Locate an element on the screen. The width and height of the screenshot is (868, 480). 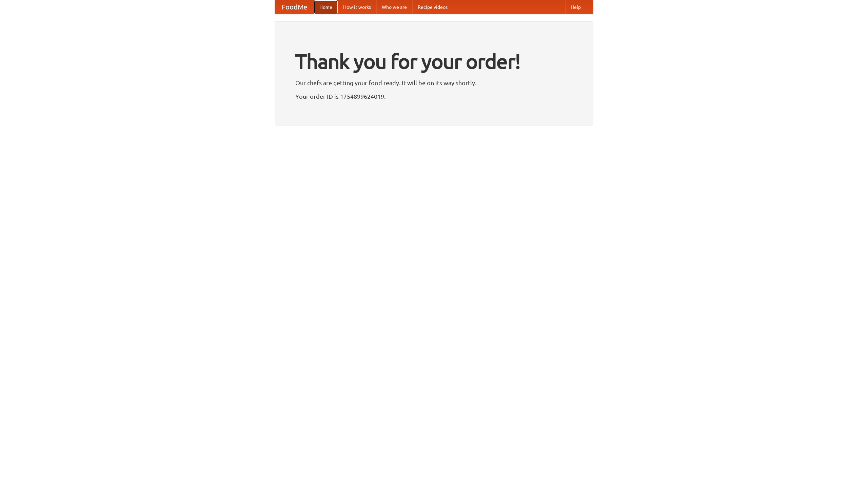
p: Your order ID is 1754899624019. is located at coordinates (434, 96).